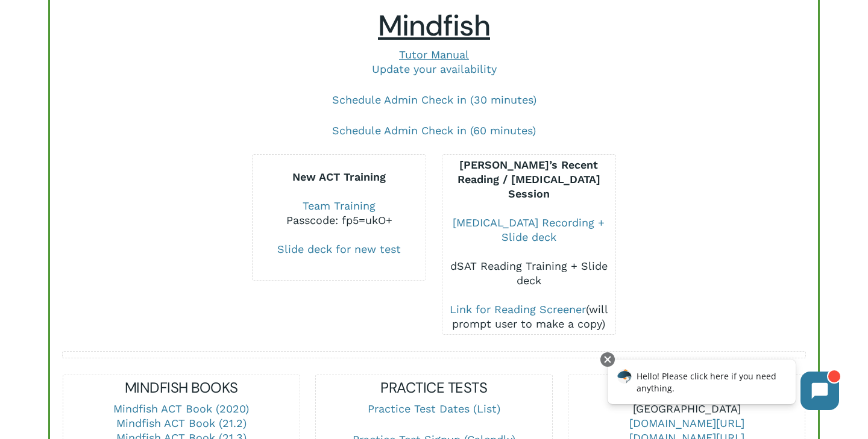 The image size is (868, 439). What do you see at coordinates (182, 423) in the screenshot?
I see `a: Mindfish ACT Book (21.2)` at bounding box center [182, 423].